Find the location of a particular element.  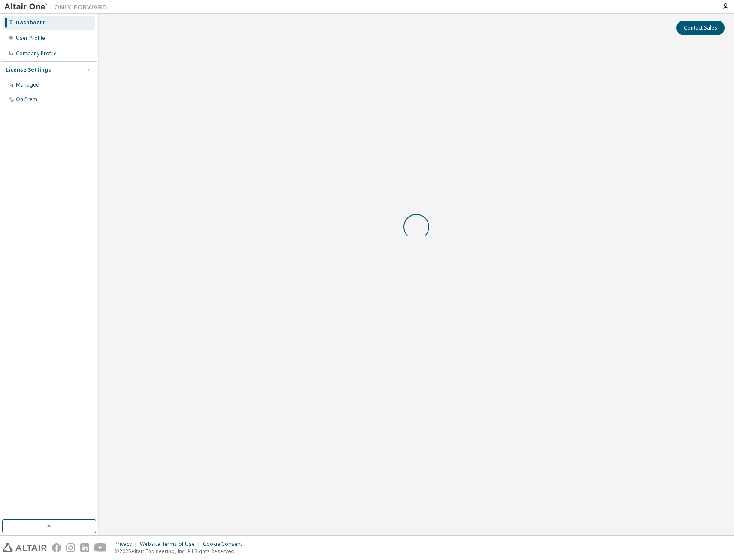

div: Managed is located at coordinates (27, 85).